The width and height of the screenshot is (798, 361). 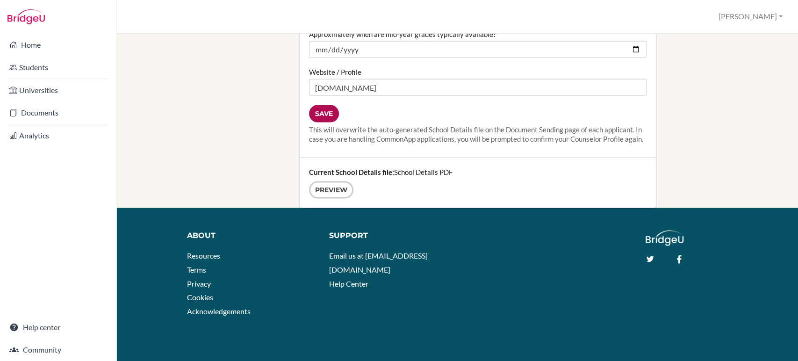 What do you see at coordinates (251, 236) in the screenshot?
I see `div: About` at bounding box center [251, 236].